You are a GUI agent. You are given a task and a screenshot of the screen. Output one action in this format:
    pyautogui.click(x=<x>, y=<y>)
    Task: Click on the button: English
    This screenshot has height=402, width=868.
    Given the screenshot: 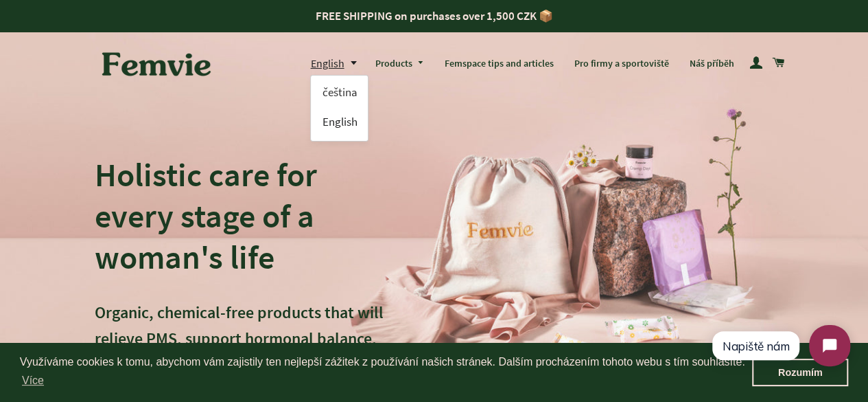 What is the action you would take?
    pyautogui.click(x=337, y=63)
    